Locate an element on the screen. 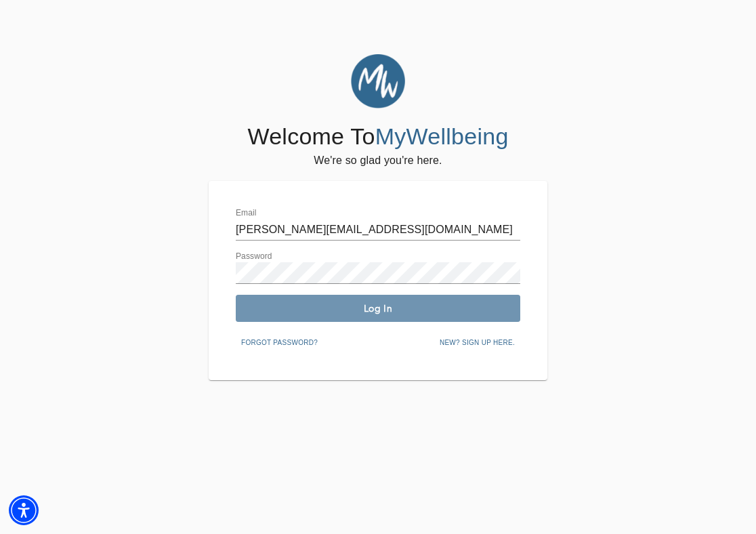  button: Log In is located at coordinates (378, 309).